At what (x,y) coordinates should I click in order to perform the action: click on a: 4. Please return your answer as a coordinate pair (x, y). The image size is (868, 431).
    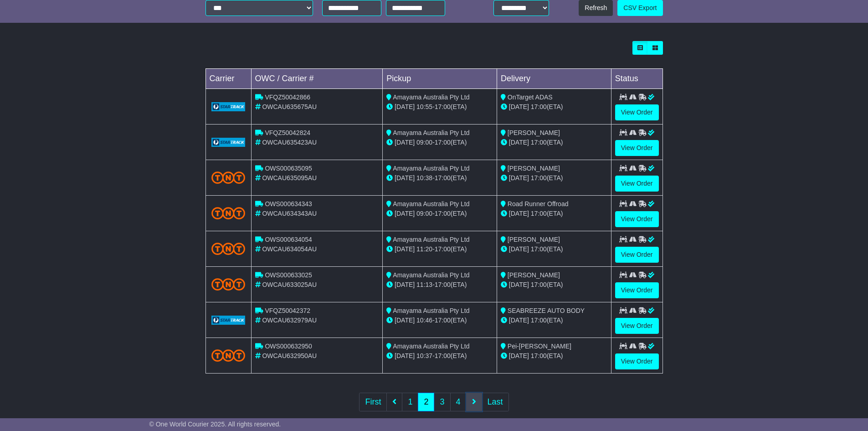
    Looking at the image, I should click on (458, 402).